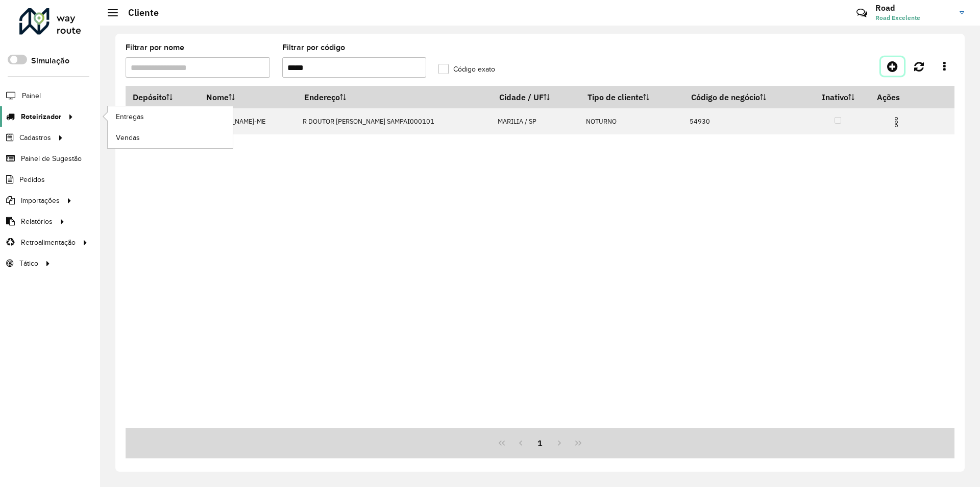  Describe the element at coordinates (170, 117) in the screenshot. I see `a: Entregas` at that location.